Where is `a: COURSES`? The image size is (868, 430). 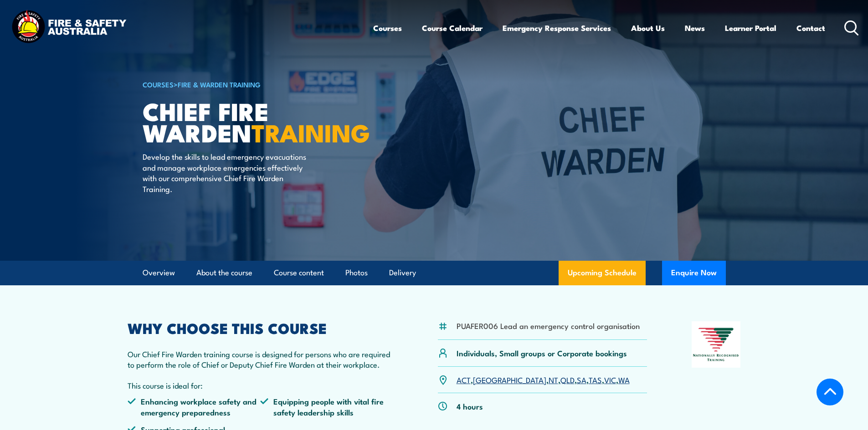 a: COURSES is located at coordinates (158, 84).